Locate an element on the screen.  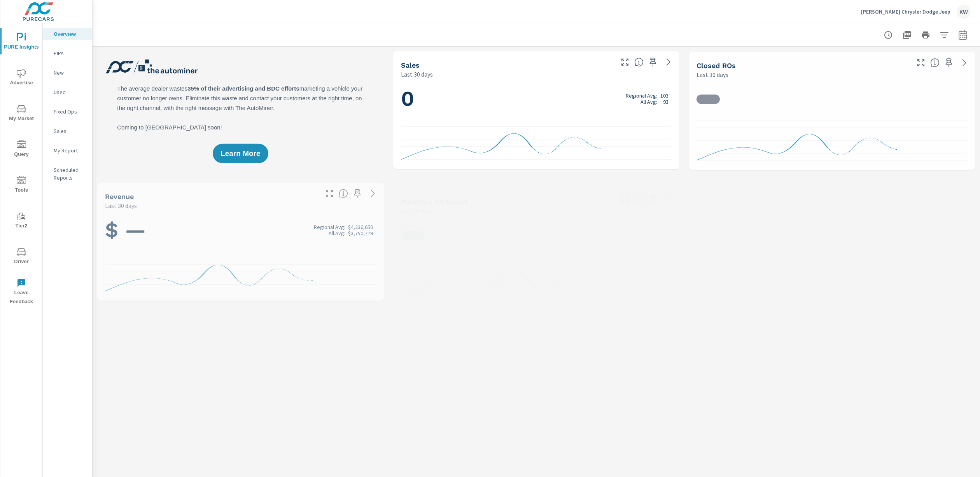
span: Learn More is located at coordinates (240, 153).